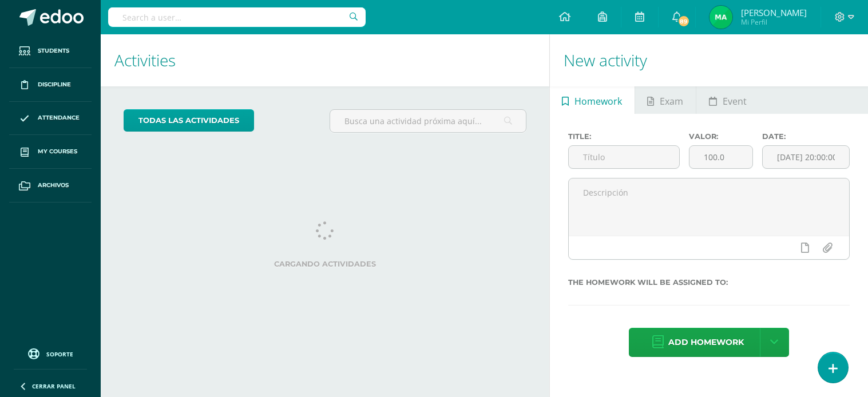 The image size is (868, 397). What do you see at coordinates (625, 157) in the screenshot?
I see `input: Título` at bounding box center [625, 157].